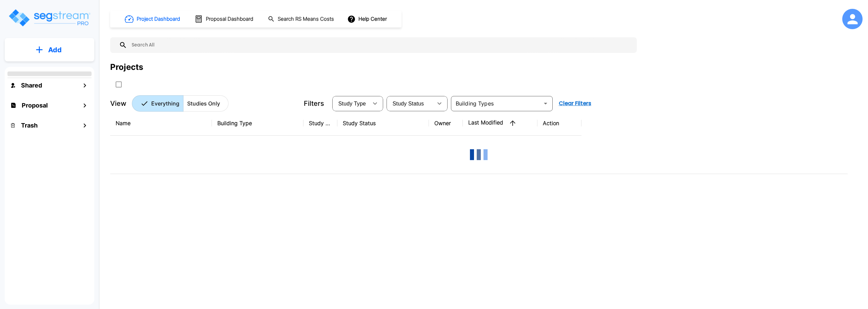 This screenshot has height=309, width=868. I want to click on button: Proposal Dashboard, so click(225, 19).